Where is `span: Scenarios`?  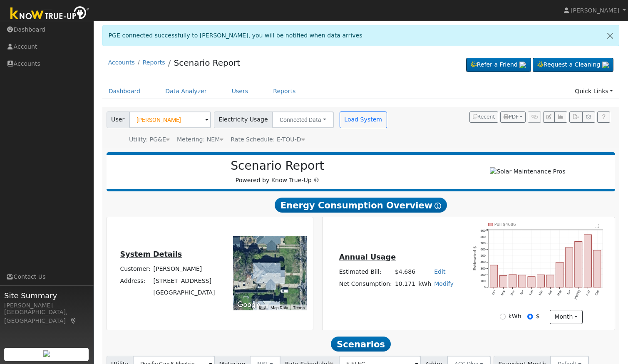 span: Scenarios is located at coordinates (361, 344).